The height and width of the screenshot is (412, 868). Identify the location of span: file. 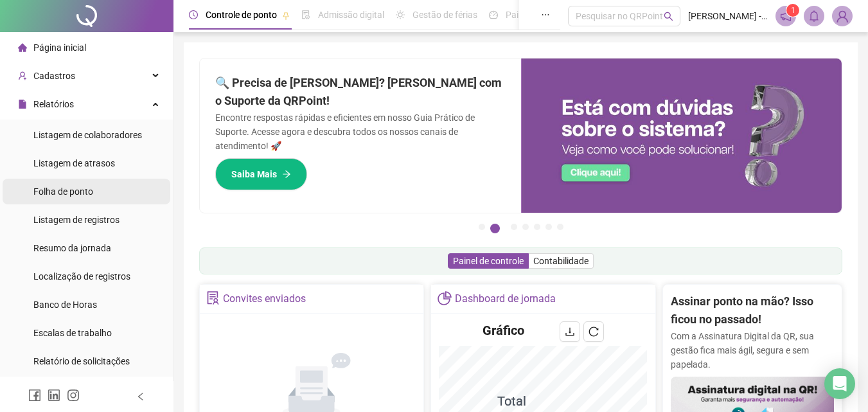
(22, 104).